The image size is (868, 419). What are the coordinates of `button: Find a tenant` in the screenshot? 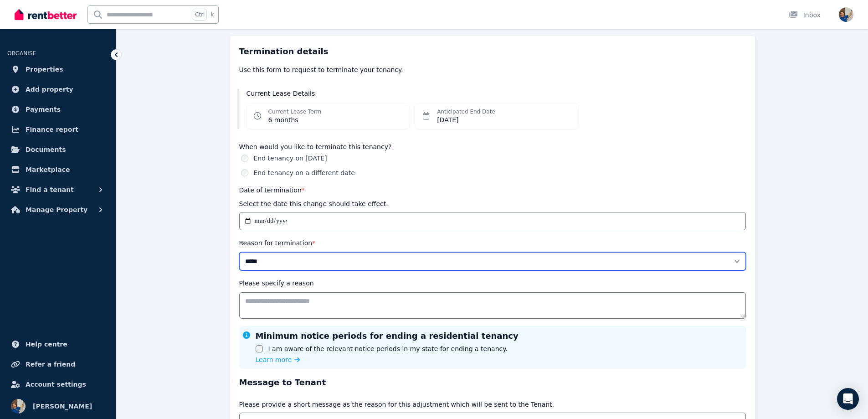 It's located at (58, 190).